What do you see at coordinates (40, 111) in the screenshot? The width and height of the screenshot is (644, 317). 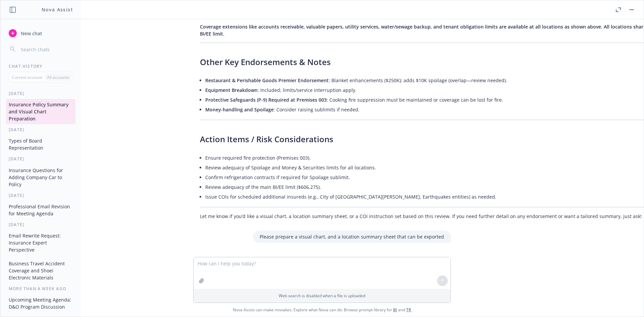 I see `button: Insurance Policy Summary and Visual Chart Preparation` at bounding box center [40, 111].